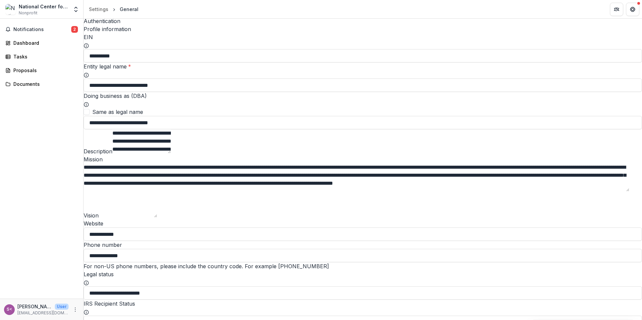  What do you see at coordinates (75, 310) in the screenshot?
I see `button: More` at bounding box center [75, 310].